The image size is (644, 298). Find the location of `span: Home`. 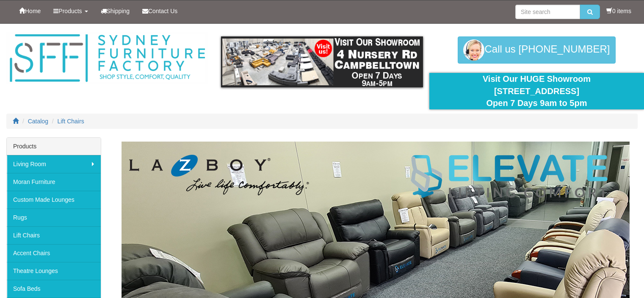

span: Home is located at coordinates (33, 11).